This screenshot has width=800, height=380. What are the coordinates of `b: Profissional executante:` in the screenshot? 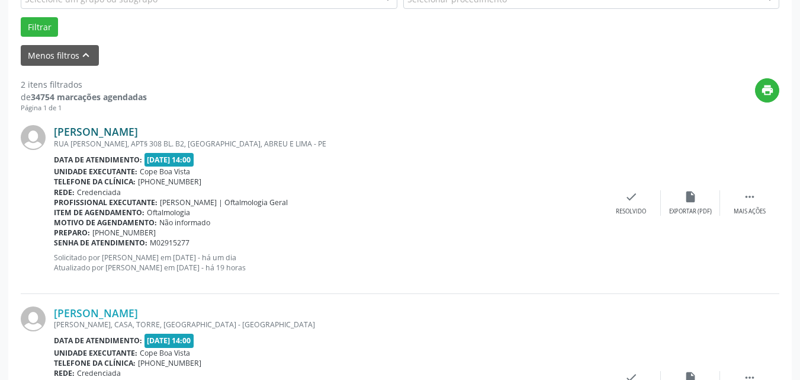 It's located at (105, 202).